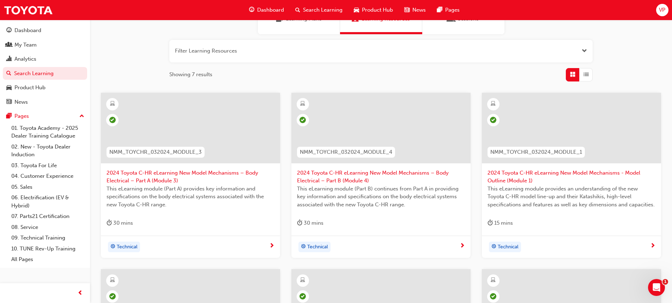  Describe the element at coordinates (323, 10) in the screenshot. I see `span: Search Learning` at that location.